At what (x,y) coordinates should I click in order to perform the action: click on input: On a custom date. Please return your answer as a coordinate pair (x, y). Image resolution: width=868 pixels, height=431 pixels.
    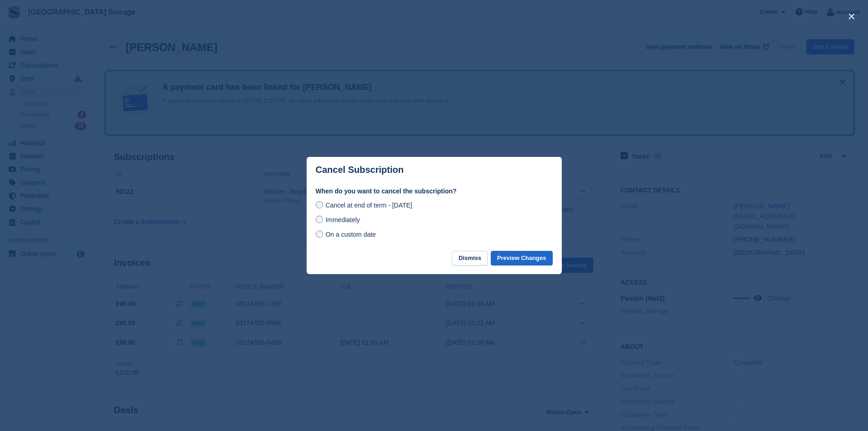
    Looking at the image, I should click on (320, 234).